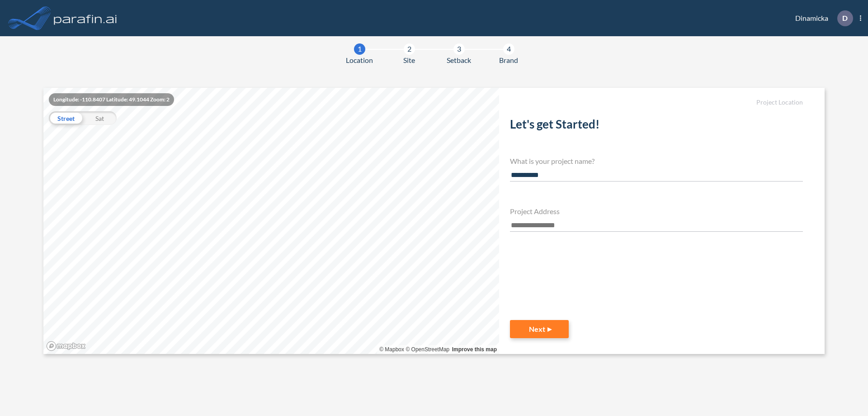 This screenshot has width=868, height=416. I want to click on h2: Let's get Started!, so click(657, 126).